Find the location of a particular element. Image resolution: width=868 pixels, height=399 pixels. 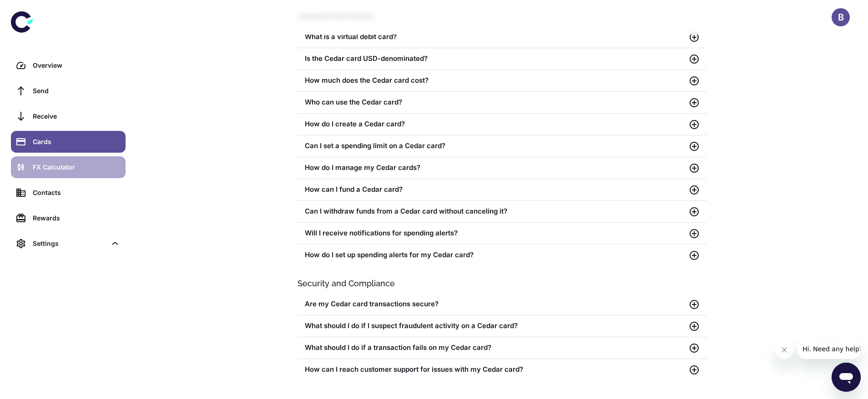

button: B is located at coordinates (841, 17).